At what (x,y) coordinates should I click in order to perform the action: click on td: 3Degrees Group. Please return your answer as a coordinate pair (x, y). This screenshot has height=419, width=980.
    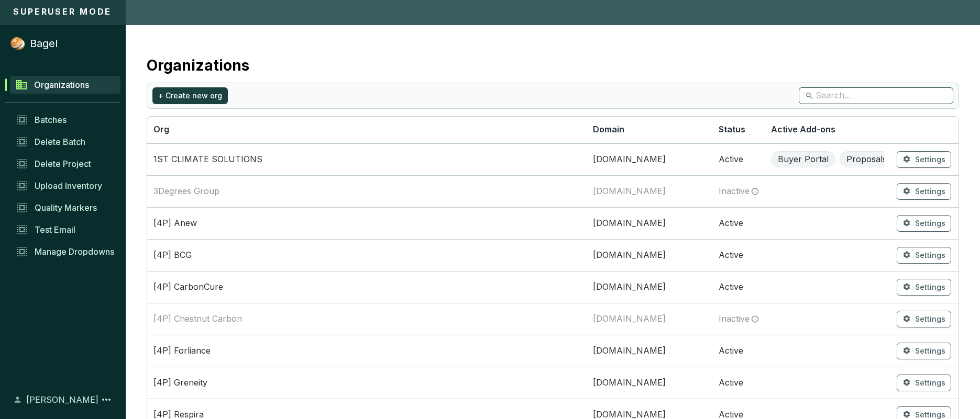
    Looking at the image, I should click on (367, 191).